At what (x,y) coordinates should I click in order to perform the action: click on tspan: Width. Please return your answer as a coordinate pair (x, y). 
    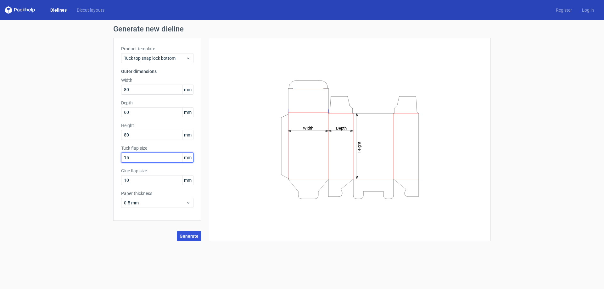
    Looking at the image, I should click on (308, 128).